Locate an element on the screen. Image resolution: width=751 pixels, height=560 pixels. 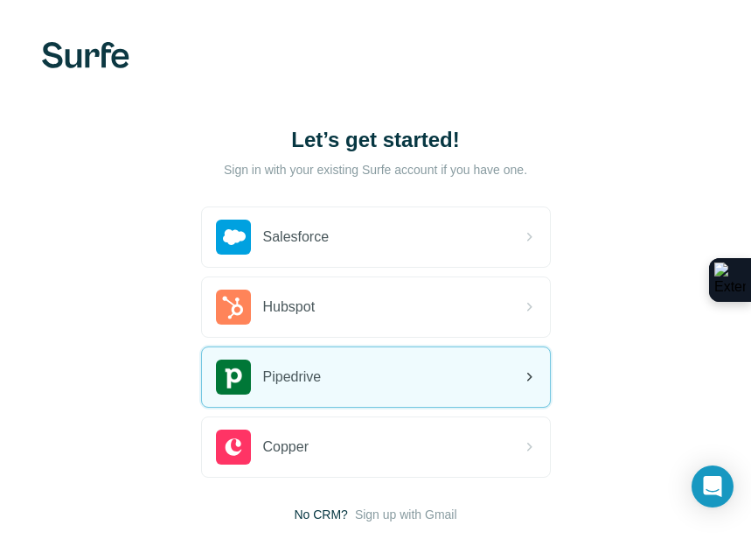
p: Sign in with your existing Surfe account if you have one. is located at coordinates (376, 169).